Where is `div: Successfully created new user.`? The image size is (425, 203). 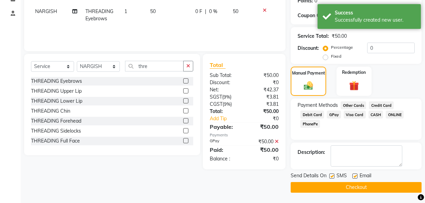
div: Successfully created new user. is located at coordinates (375, 20).